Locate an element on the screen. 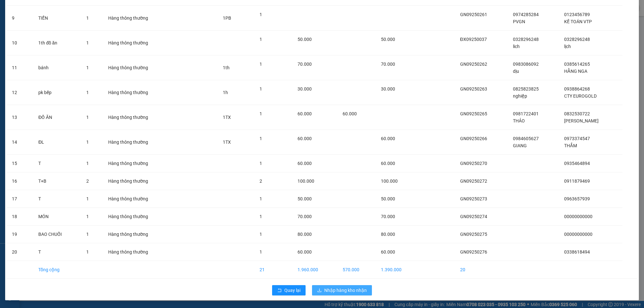 Image resolution: width=644 pixels, height=308 pixels. span: 0385614265 is located at coordinates (577, 64).